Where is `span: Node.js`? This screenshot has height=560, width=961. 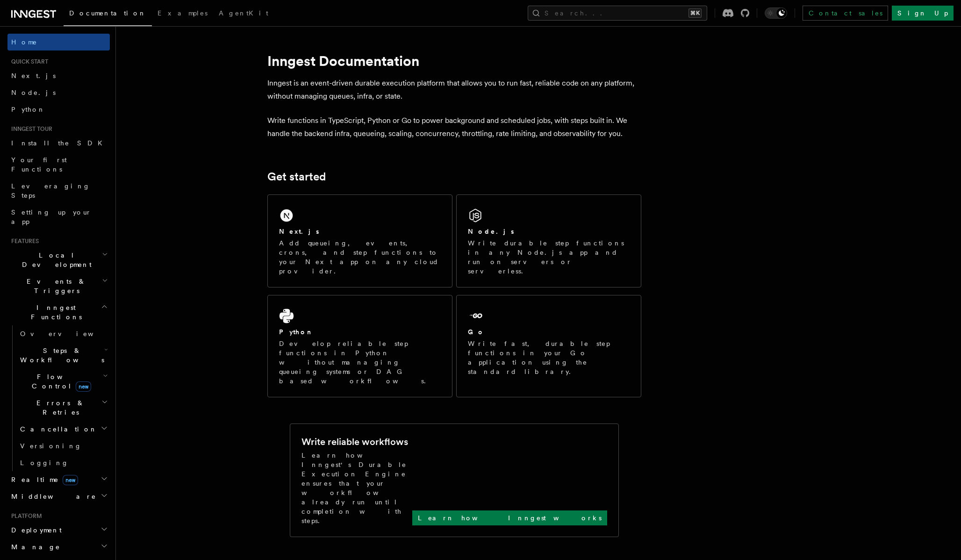
span: Node.js is located at coordinates (33, 92).